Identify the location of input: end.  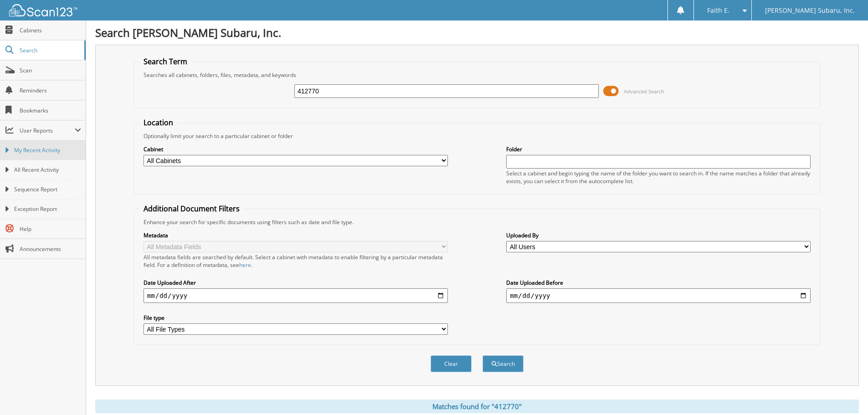
(658, 296).